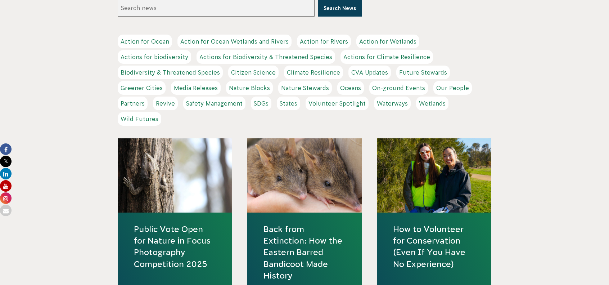  Describe the element at coordinates (139, 119) in the screenshot. I see `a: Wild Futures` at that location.